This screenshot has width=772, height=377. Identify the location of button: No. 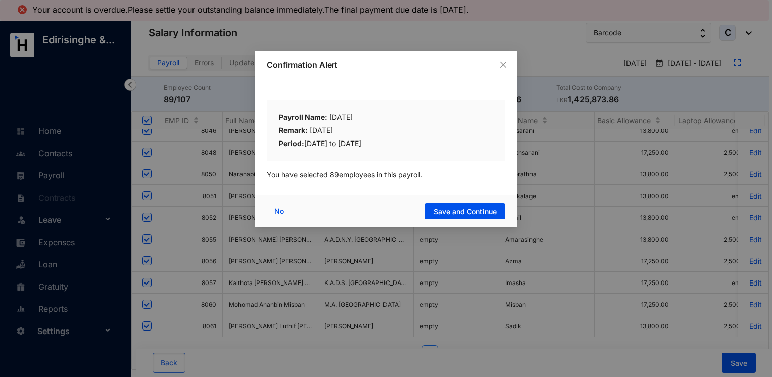
(280, 211).